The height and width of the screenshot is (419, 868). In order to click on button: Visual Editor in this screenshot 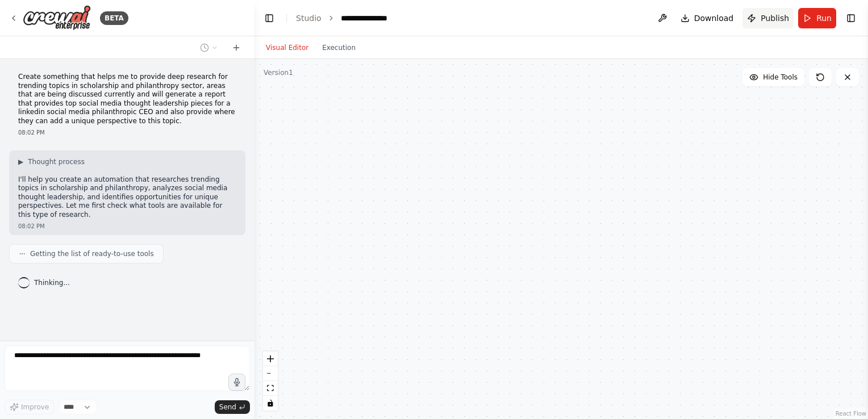, I will do `click(287, 47)`.